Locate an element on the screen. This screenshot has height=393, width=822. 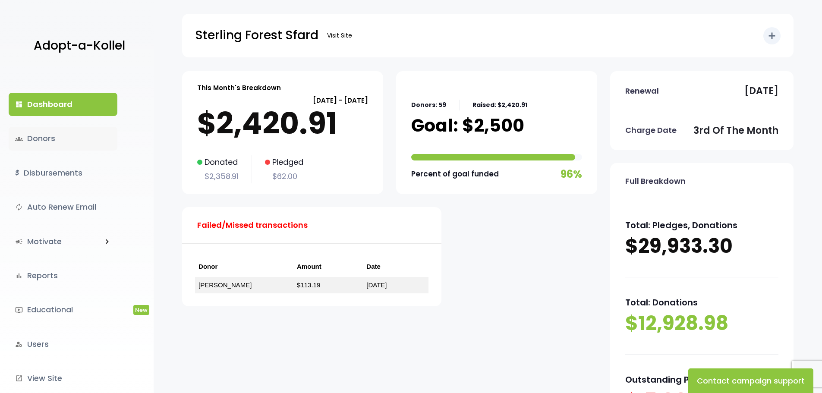
i: launch is located at coordinates (19, 379).